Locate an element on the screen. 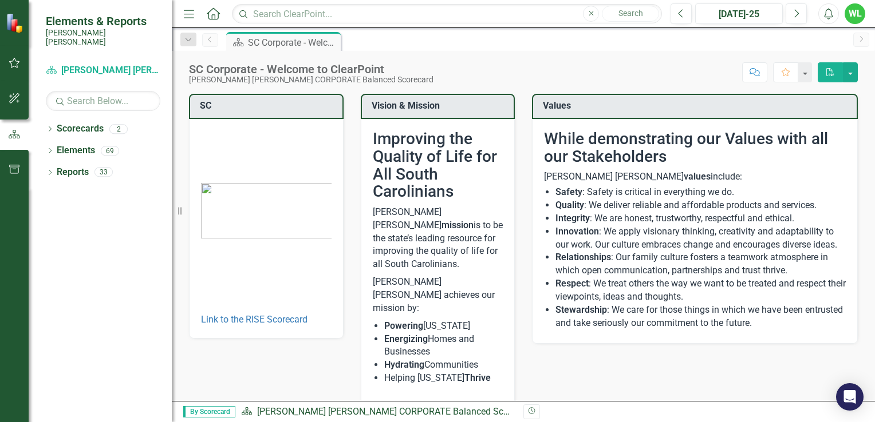 This screenshot has height=422, width=875. li: : We apply visionary thinking, creativity and adaptability to our work. Our culture embraces chan... is located at coordinates (700, 239).